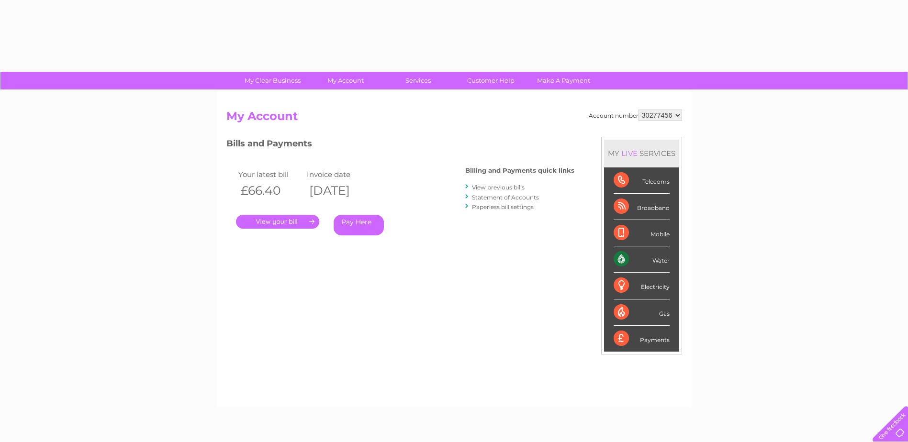 The height and width of the screenshot is (442, 908). Describe the element at coordinates (270, 174) in the screenshot. I see `td: Your latest bill` at that location.